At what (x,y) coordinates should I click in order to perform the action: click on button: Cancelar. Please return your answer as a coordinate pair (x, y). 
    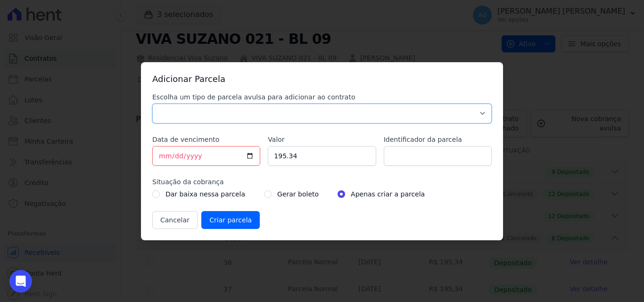
    Looking at the image, I should click on (175, 220).